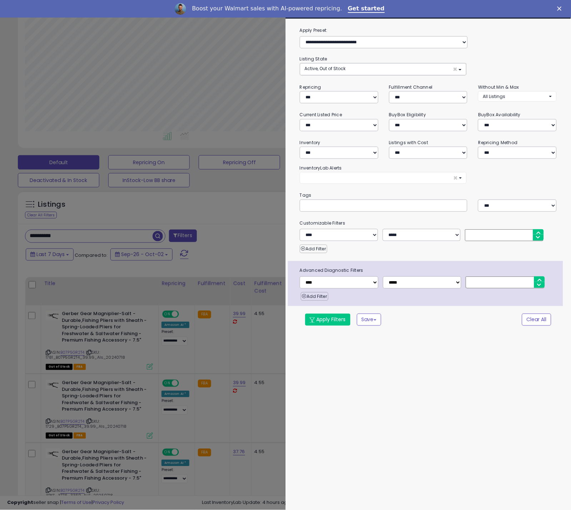 Image resolution: width=571 pixels, height=510 pixels. What do you see at coordinates (409, 142) in the screenshot?
I see `small: Listings with Cost` at bounding box center [409, 142].